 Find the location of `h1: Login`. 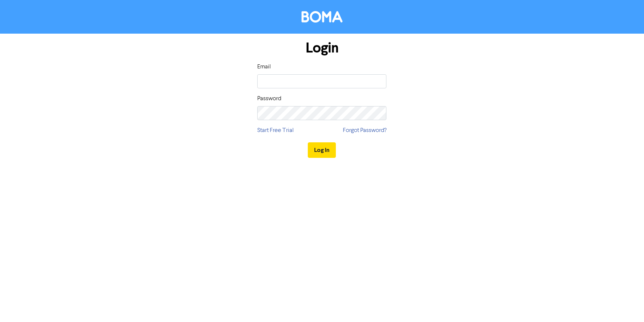

h1: Login is located at coordinates (322, 48).